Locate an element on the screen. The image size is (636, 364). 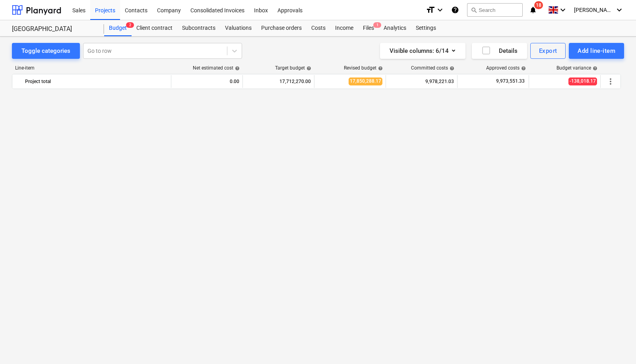
div: Target budget is located at coordinates (293, 68).